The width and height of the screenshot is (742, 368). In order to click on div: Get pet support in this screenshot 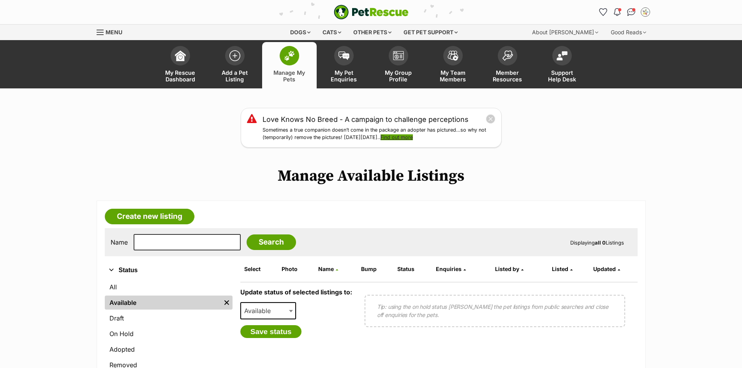, I will do `click(430, 32)`.